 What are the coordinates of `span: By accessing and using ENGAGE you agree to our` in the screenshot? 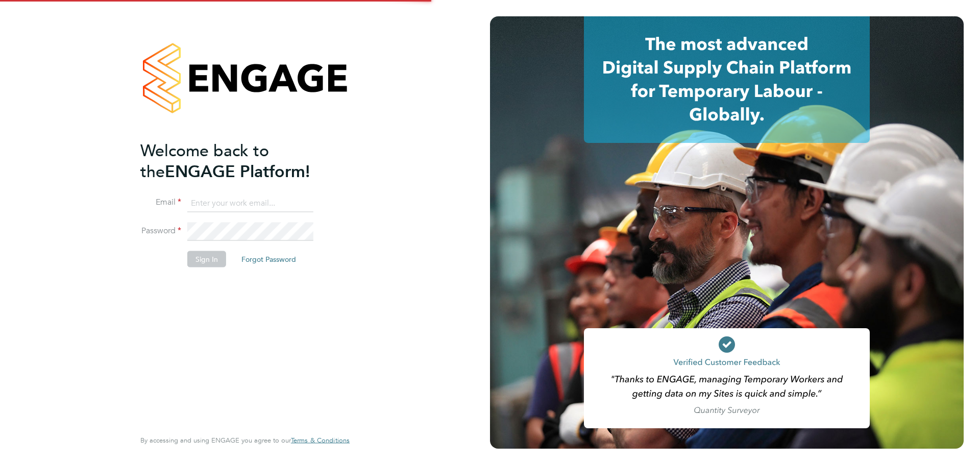 It's located at (245, 439).